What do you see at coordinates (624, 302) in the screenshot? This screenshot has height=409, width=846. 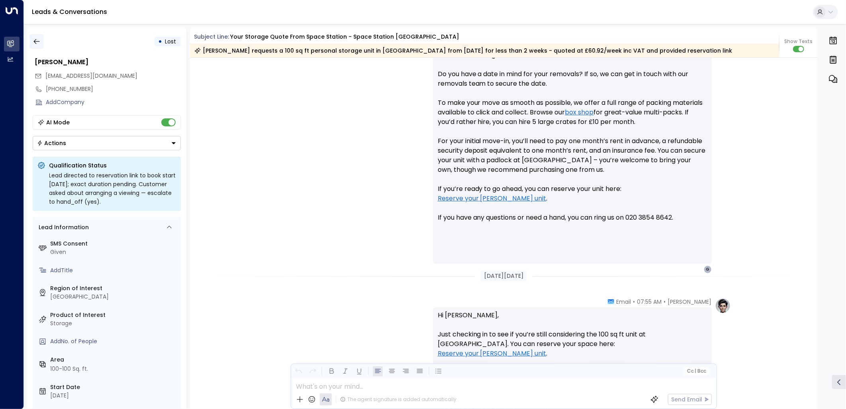 I see `span: Email` at bounding box center [624, 302].